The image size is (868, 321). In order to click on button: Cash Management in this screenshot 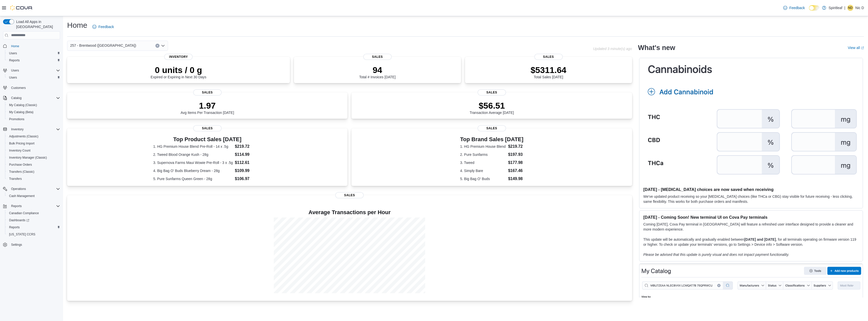, I will do `click(33, 196)`.